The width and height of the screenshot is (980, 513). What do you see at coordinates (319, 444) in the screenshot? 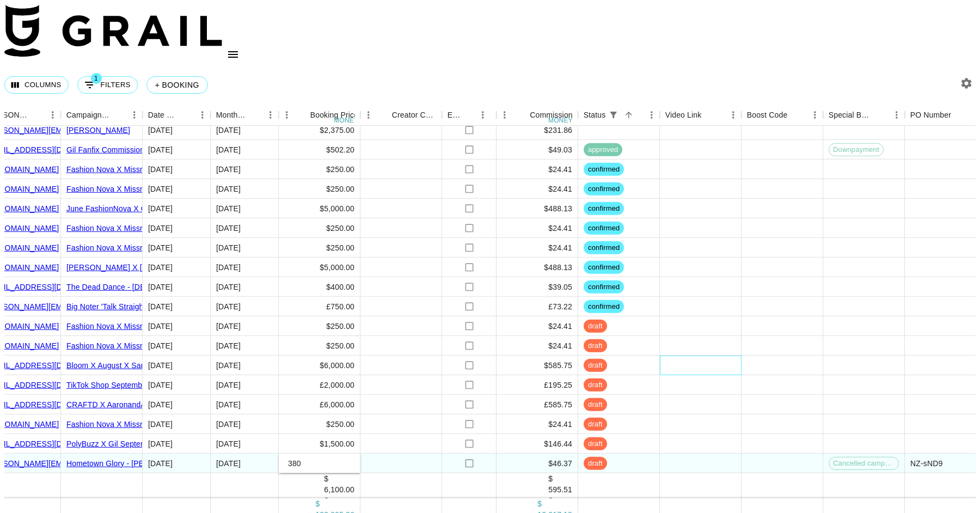
I see `div: $1,500.00` at bounding box center [319, 444].